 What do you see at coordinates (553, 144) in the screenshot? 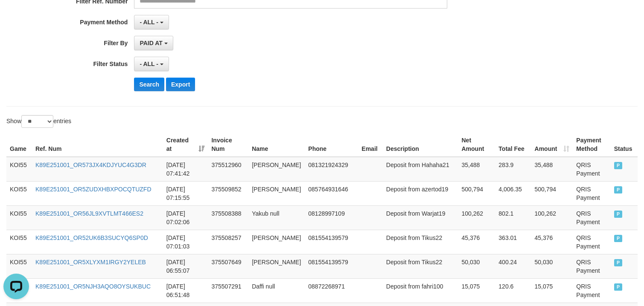
I see `th: Amount: activate to sort column ascending` at bounding box center [553, 144].